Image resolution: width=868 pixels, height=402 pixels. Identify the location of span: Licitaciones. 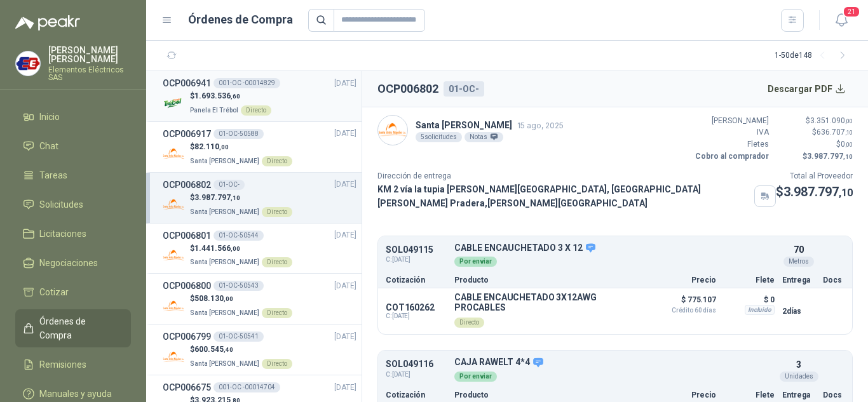
(63, 234).